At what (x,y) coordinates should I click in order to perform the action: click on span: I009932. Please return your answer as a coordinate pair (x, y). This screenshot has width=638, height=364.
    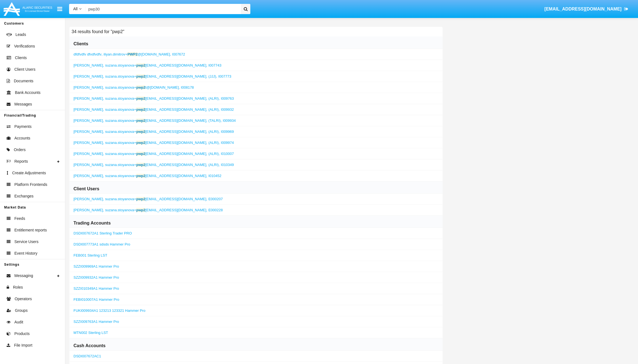
    Looking at the image, I should click on (227, 109).